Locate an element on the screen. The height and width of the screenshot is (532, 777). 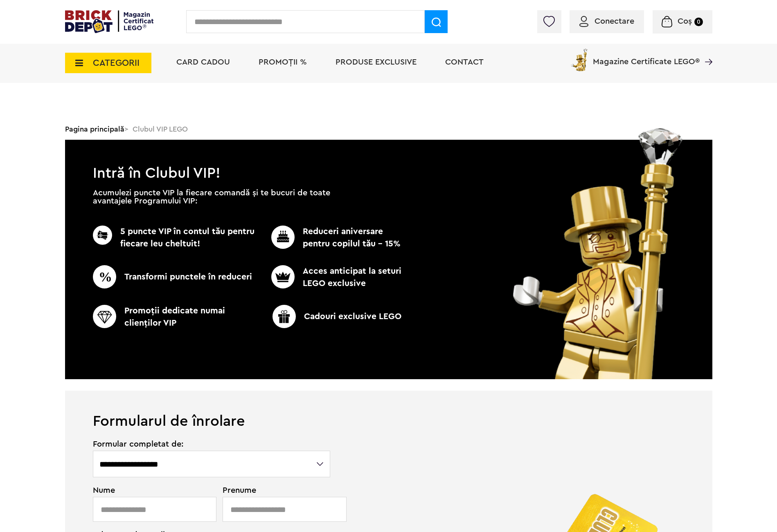
p: Reduceri aniversare pentru copilul tău - 15% is located at coordinates (331, 238).